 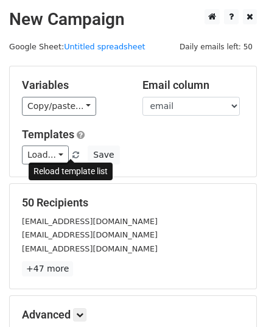 I want to click on a: Templates, so click(x=48, y=134).